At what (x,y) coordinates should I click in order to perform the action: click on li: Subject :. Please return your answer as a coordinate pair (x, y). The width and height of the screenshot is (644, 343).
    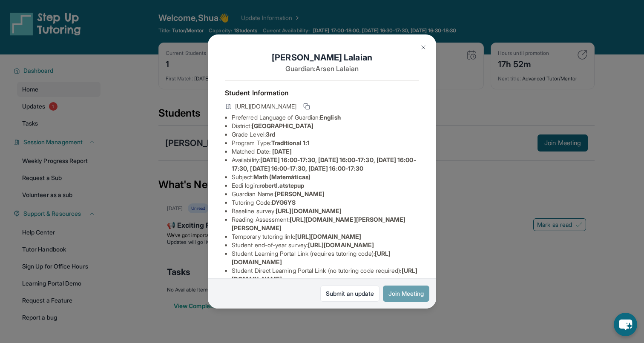
    Looking at the image, I should click on (325, 177).